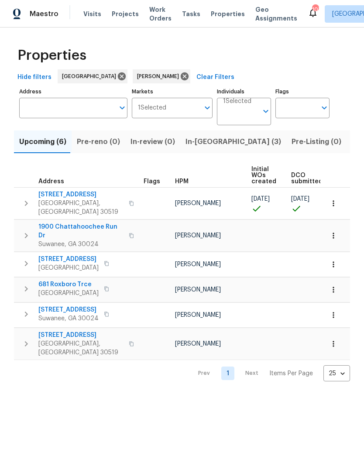 This screenshot has width=364, height=473. I want to click on div: 103, so click(315, 10).